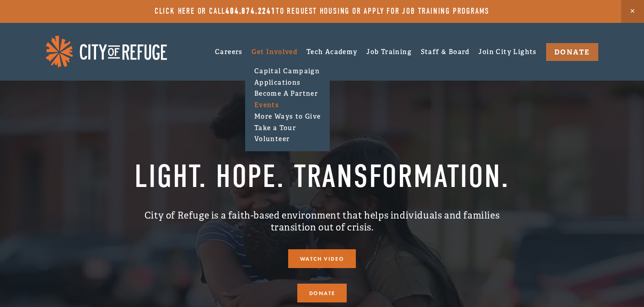  What do you see at coordinates (332, 52) in the screenshot?
I see `a: Tech Academy` at bounding box center [332, 52].